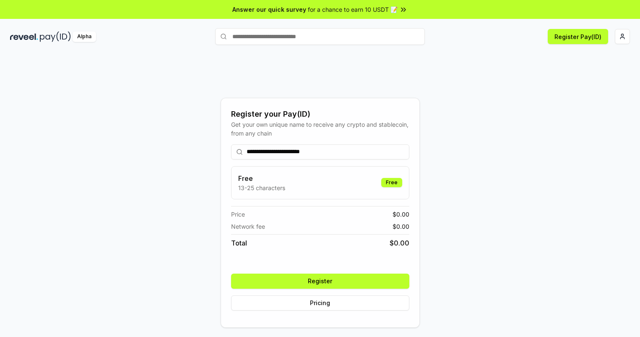  Describe the element at coordinates (578, 37) in the screenshot. I see `button: Register Pay(ID)` at that location.